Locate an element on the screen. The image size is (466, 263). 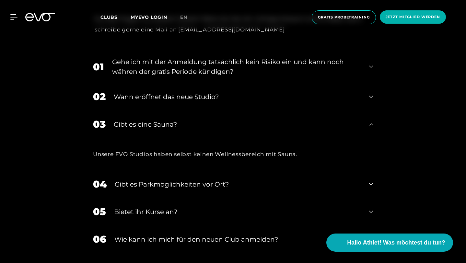
div: 03 is located at coordinates (99, 124).